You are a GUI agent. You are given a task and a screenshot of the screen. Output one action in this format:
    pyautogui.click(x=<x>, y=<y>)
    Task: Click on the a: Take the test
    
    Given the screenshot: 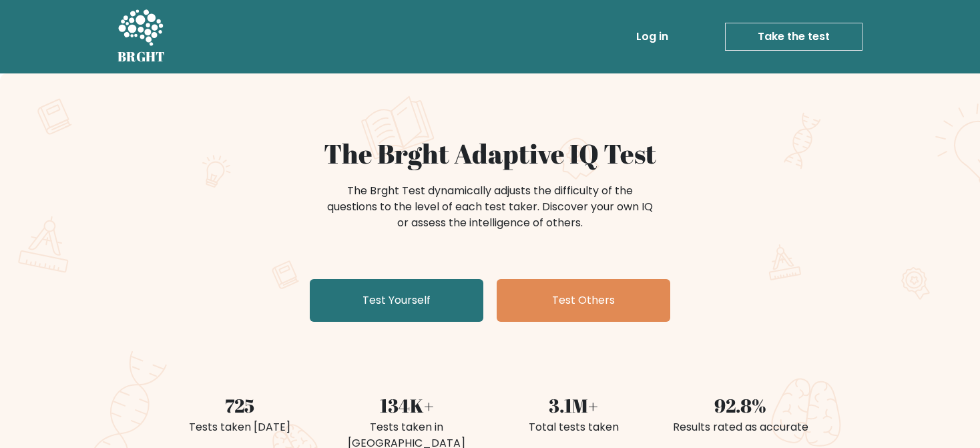 What is the action you would take?
    pyautogui.click(x=793, y=37)
    